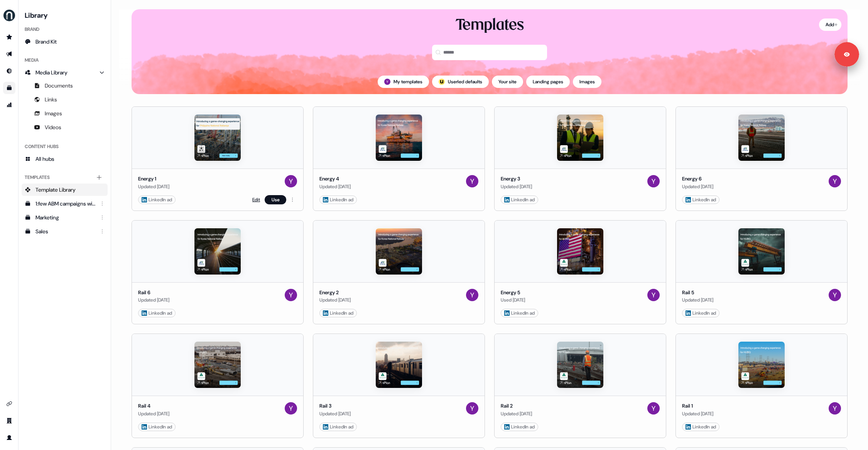  Describe the element at coordinates (64, 217) in the screenshot. I see `a: Marketing` at that location.